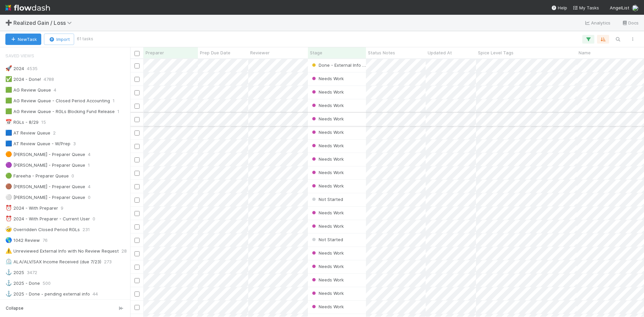 The height and width of the screenshot is (317, 644). Describe the element at coordinates (74, 144) in the screenshot. I see `span: 3` at that location.